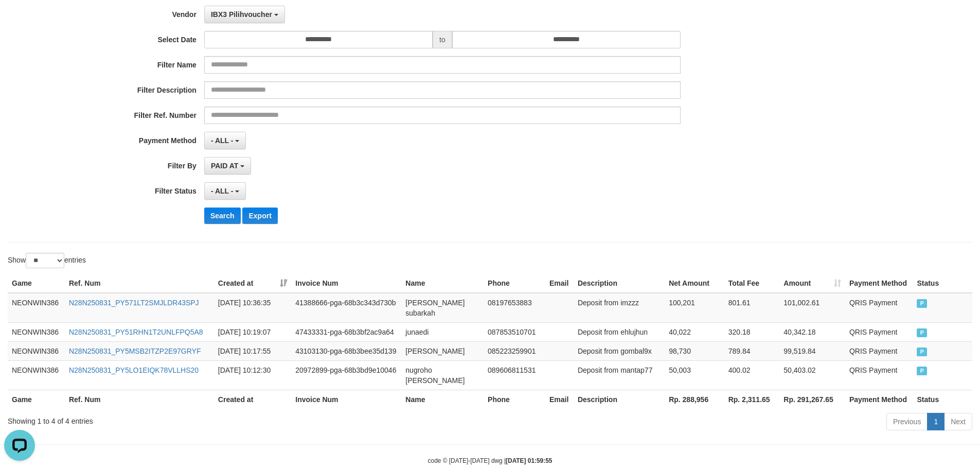  Describe the element at coordinates (252, 283) in the screenshot. I see `th: Created at: activate to sort column ascending` at that location.